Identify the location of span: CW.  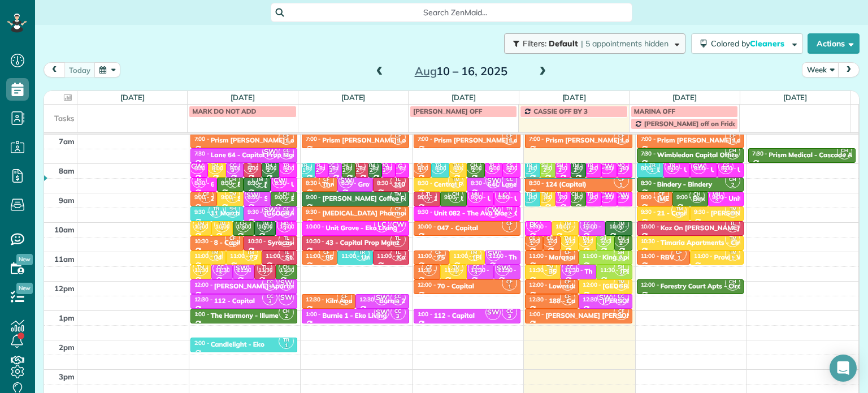
(493, 210).